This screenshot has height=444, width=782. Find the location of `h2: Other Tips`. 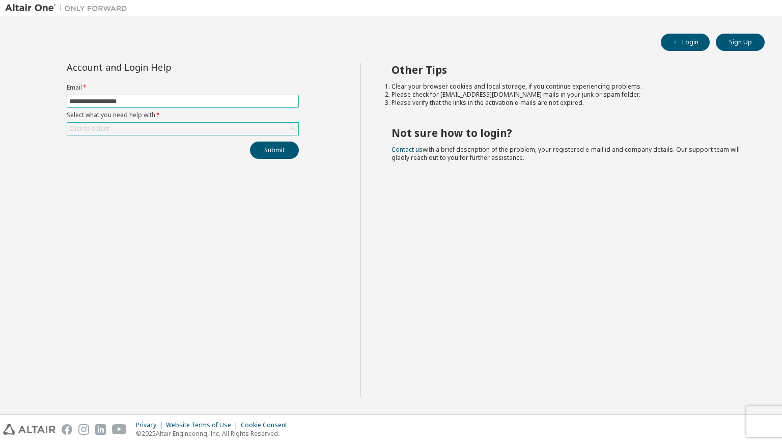

h2: Other Tips is located at coordinates (569, 70).